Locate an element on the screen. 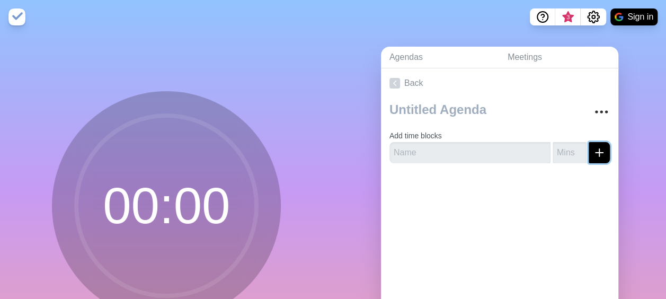 This screenshot has width=666, height=299. button: Help is located at coordinates (542, 17).